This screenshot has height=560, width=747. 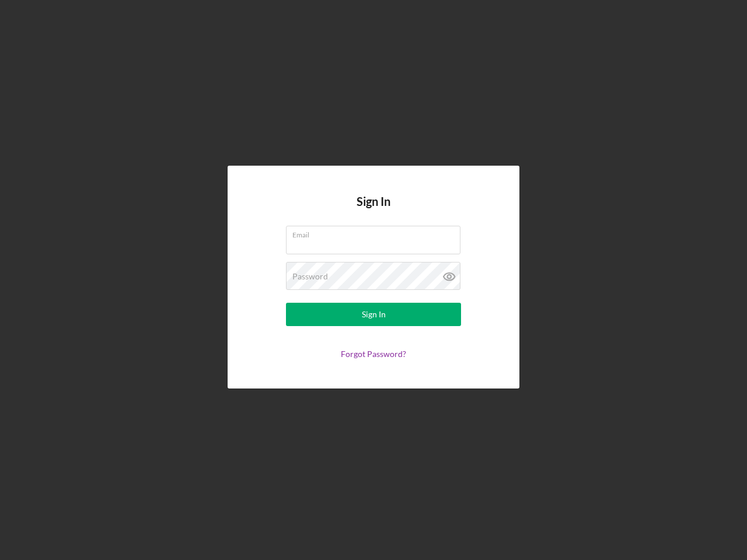 What do you see at coordinates (374, 315) in the screenshot?
I see `div: Sign In` at bounding box center [374, 315].